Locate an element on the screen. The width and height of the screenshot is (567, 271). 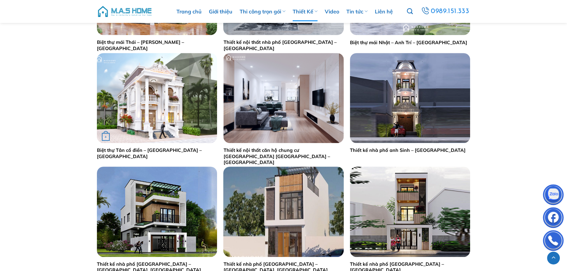
div: Đọc tiếp is located at coordinates (106, 136).